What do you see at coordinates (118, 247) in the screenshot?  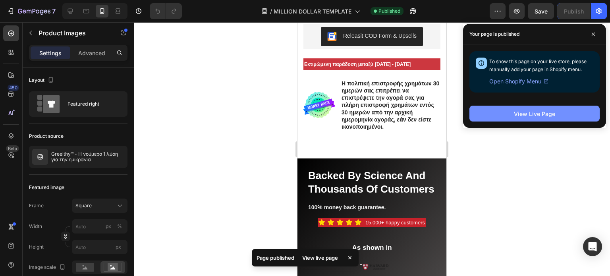 I see `span: px` at bounding box center [118, 247].